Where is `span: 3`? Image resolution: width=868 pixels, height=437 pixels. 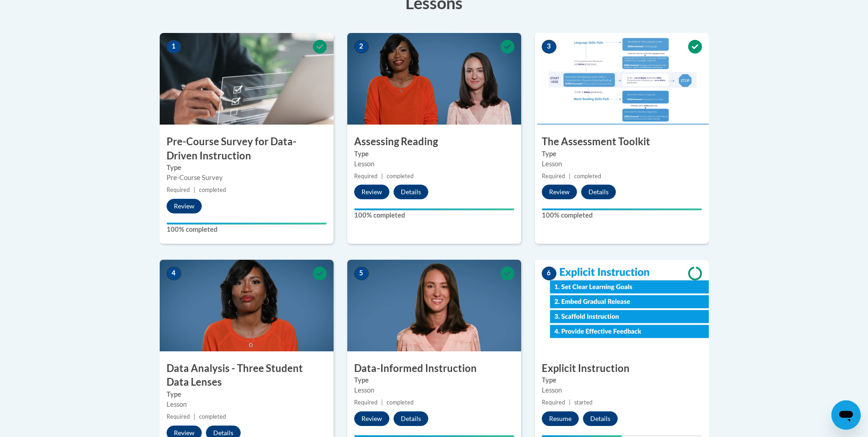
span: 3 is located at coordinates (549, 47).